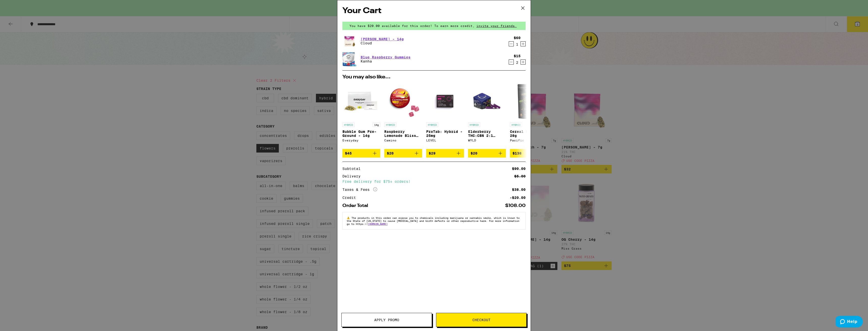 The height and width of the screenshot is (331, 868). What do you see at coordinates (433, 221) in the screenshot?
I see `span: The products in this order can expose you to chemicals including marijuana or cannabis smoke, whi...` at bounding box center [433, 221].